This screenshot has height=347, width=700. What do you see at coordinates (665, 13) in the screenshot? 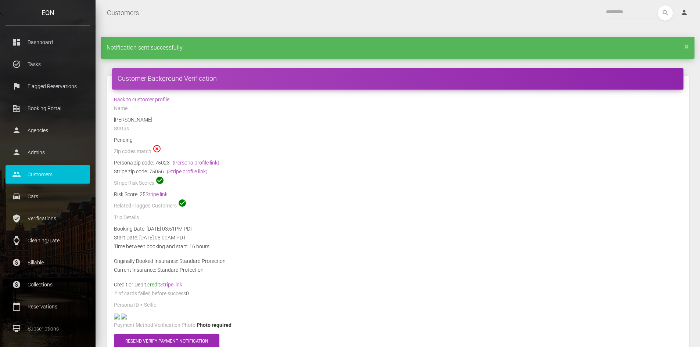
I see `i: search` at bounding box center [665, 13].